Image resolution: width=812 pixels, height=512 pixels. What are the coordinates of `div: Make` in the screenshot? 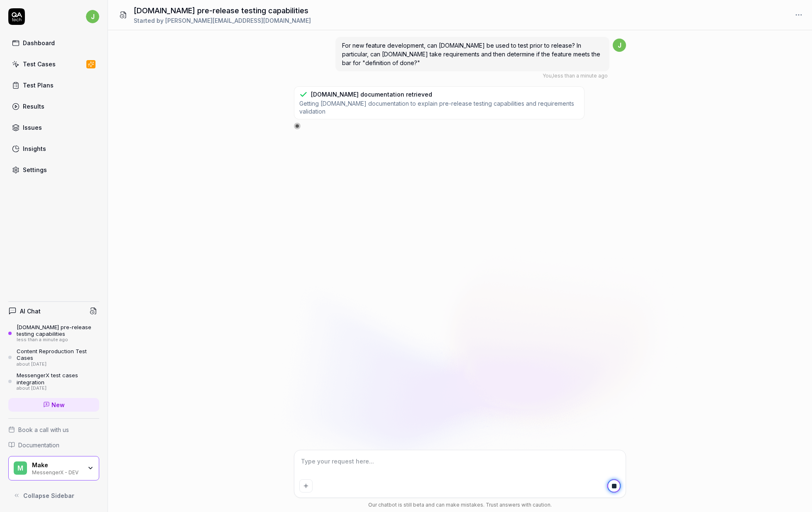 It's located at (57, 465).